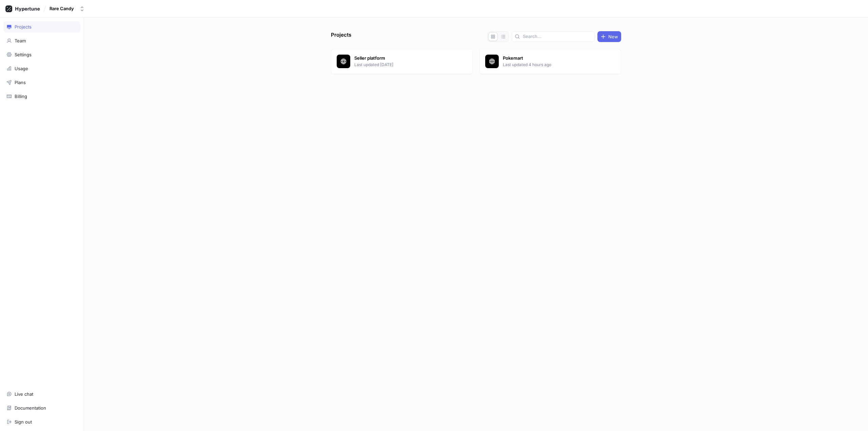  Describe the element at coordinates (30, 408) in the screenshot. I see `div: Documentation` at that location.